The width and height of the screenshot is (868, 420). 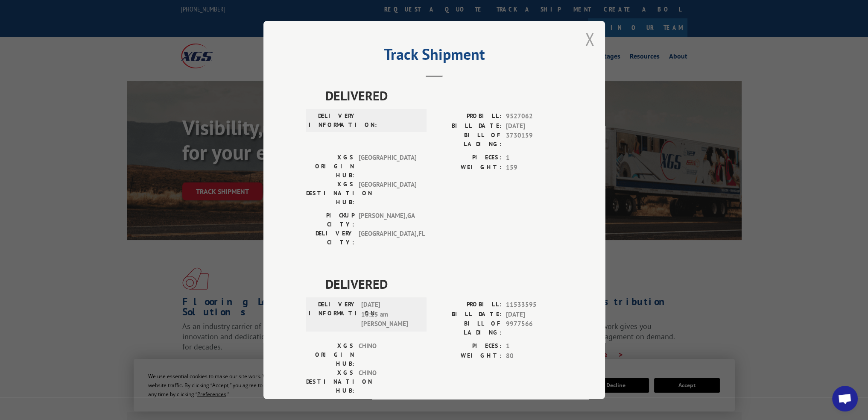 What do you see at coordinates (534, 356) in the screenshot?
I see `span: 80` at bounding box center [534, 356].